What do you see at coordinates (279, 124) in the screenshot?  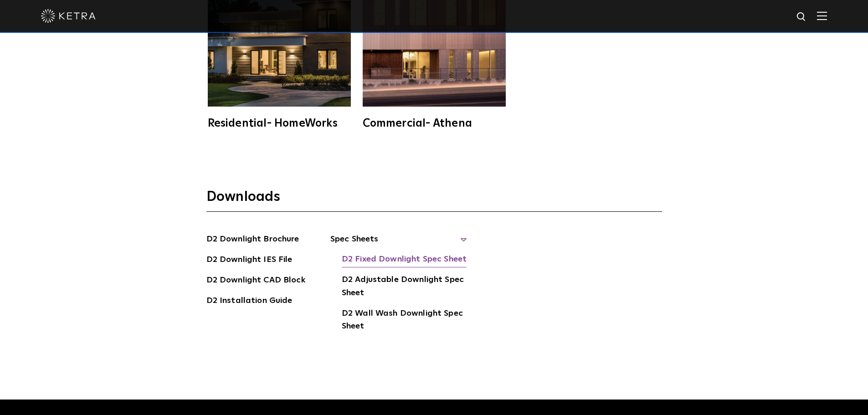 I see `div: Residential- HomeWorks` at bounding box center [279, 124].